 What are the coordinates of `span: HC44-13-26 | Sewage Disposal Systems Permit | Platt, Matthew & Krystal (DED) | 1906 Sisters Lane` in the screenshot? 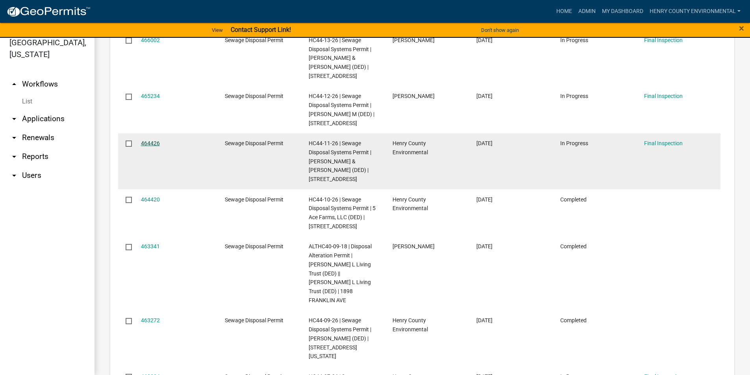 It's located at (340, 58).